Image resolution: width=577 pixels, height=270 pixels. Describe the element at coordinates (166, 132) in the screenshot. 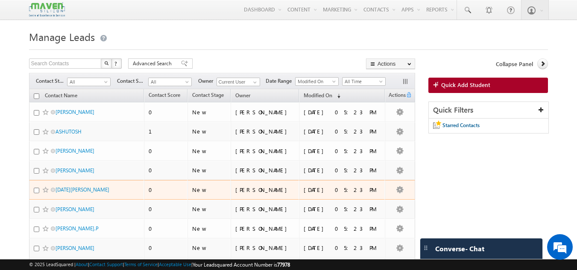

I see `div: 1` at that location.